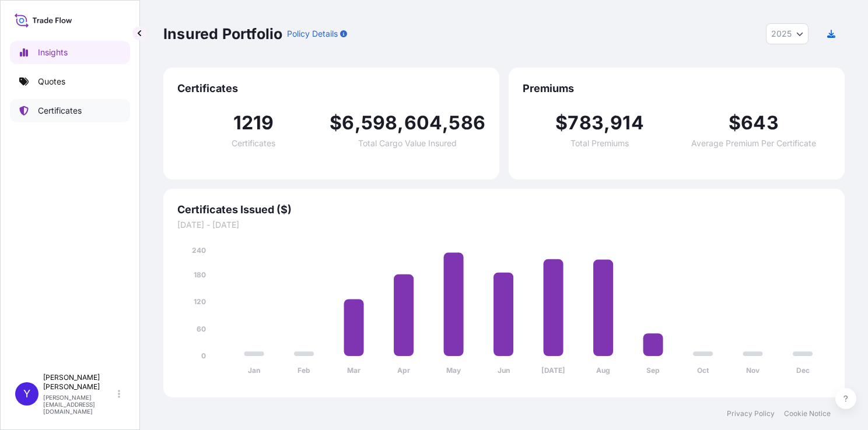  What do you see at coordinates (787, 34) in the screenshot?
I see `button: Year Selector` at bounding box center [787, 34].